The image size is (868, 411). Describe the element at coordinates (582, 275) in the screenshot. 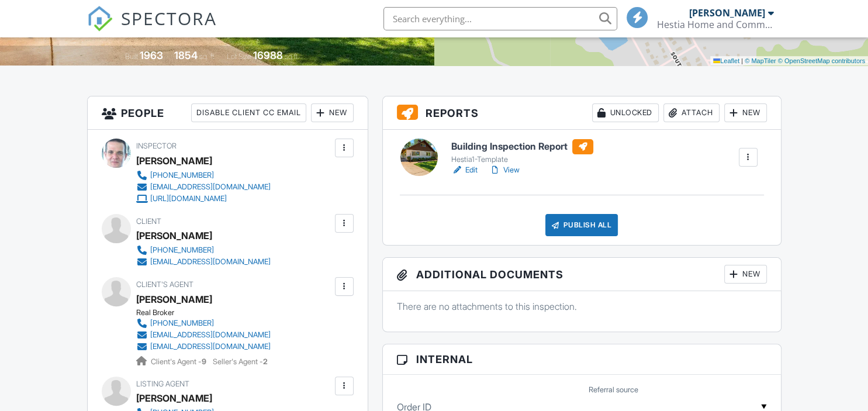

I see `h3: Additional Documents` at that location.